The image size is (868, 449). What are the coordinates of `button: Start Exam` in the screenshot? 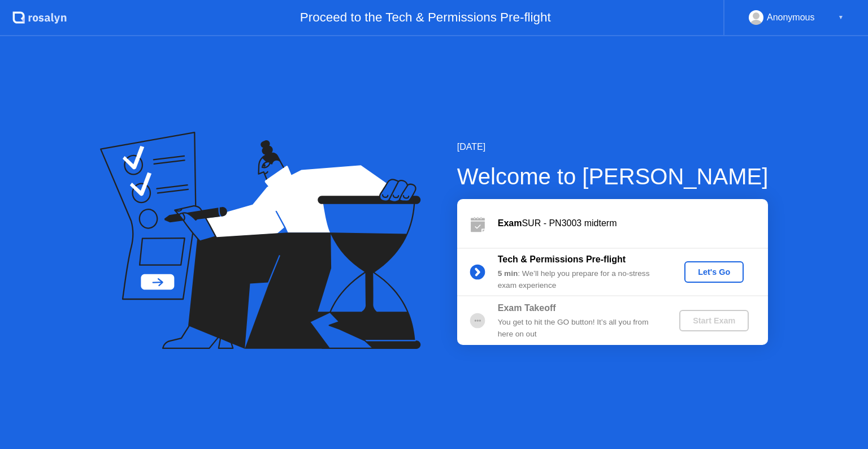 It's located at (713, 321).